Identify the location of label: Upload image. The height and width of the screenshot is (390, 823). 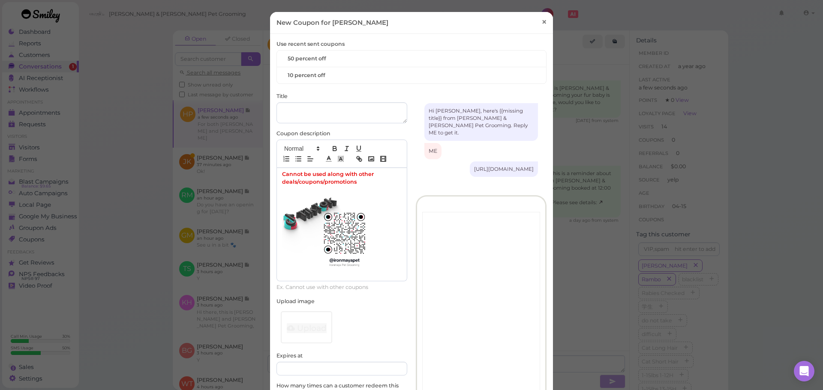
(295, 302).